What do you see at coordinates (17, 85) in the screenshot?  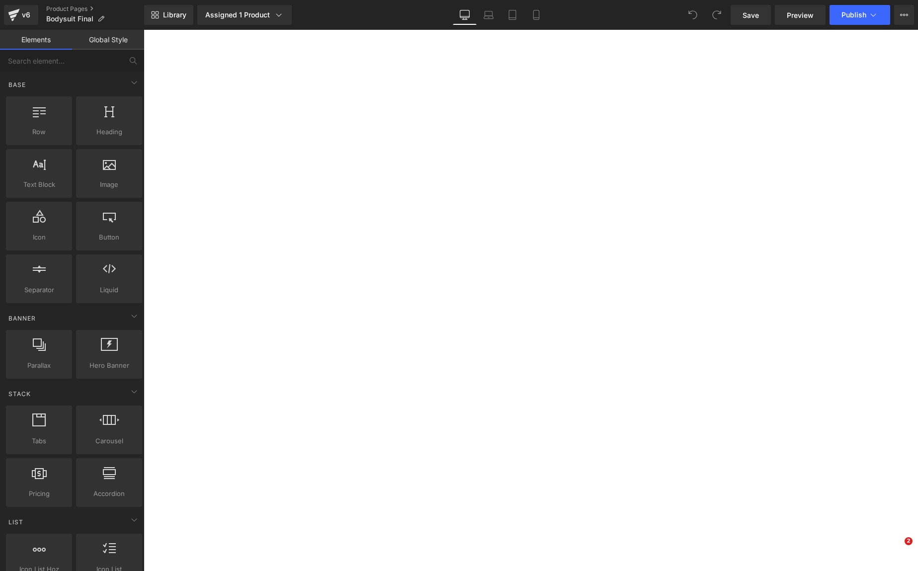 I see `span: Base` at bounding box center [17, 85].